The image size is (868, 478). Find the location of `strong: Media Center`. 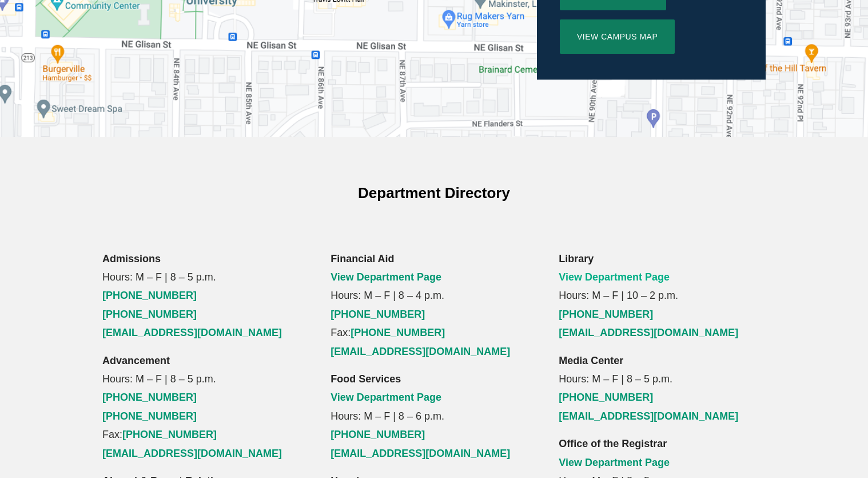

strong: Media Center is located at coordinates (590, 360).